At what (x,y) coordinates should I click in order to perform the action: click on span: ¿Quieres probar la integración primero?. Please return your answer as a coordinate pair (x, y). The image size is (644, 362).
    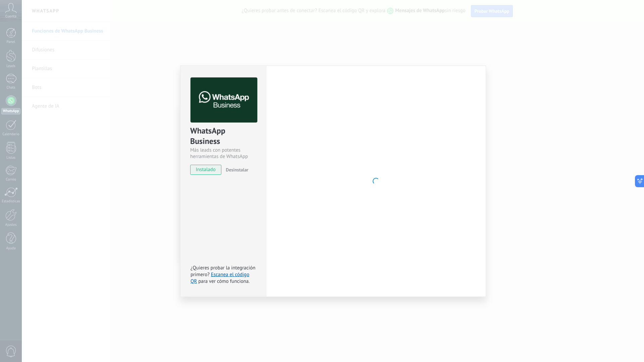
    Looking at the image, I should click on (223, 271).